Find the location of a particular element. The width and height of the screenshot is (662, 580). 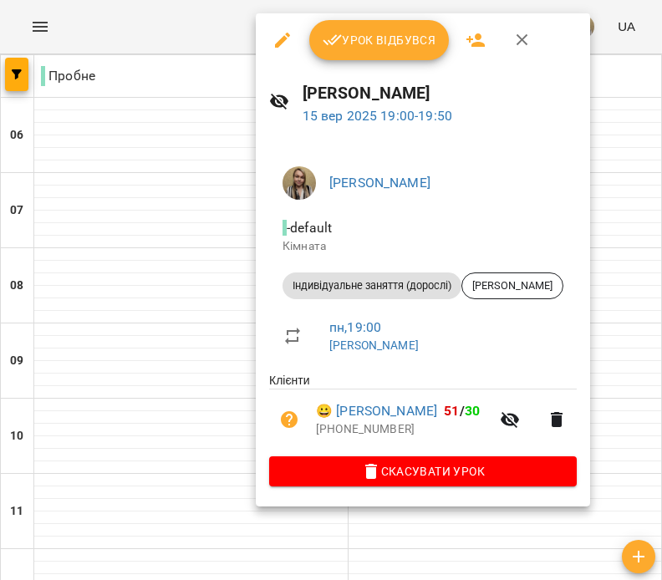

button: Урок відбувся is located at coordinates (380, 40).